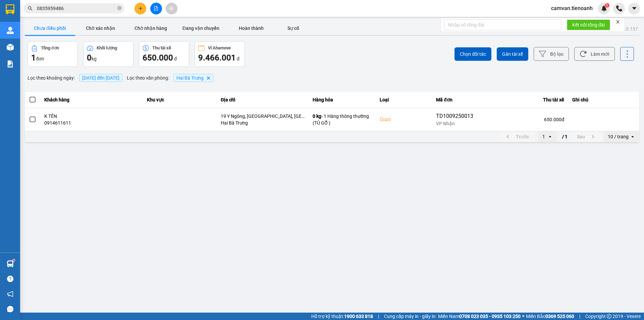  I want to click on button: Chọn đối tác, so click(473, 54).